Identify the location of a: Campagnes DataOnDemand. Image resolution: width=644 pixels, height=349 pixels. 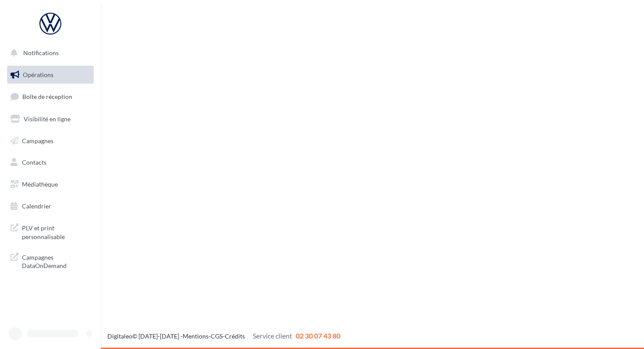
(50, 261).